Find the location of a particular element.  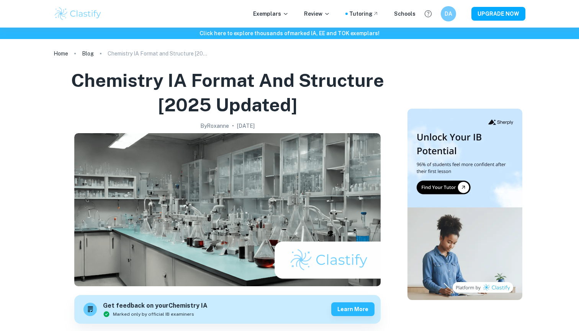

img: Thumbnail is located at coordinates (465, 205).